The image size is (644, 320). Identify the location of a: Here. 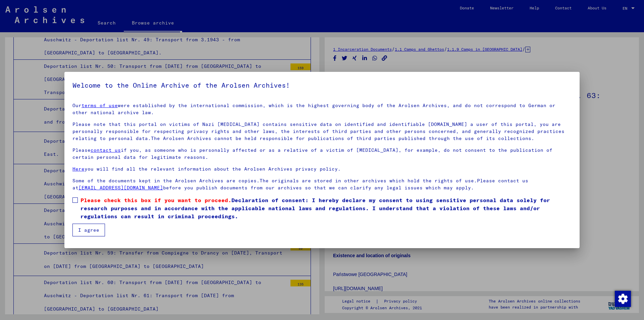
(78, 169).